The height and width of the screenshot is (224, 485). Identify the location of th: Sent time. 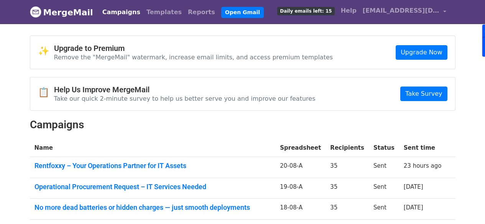
(422, 148).